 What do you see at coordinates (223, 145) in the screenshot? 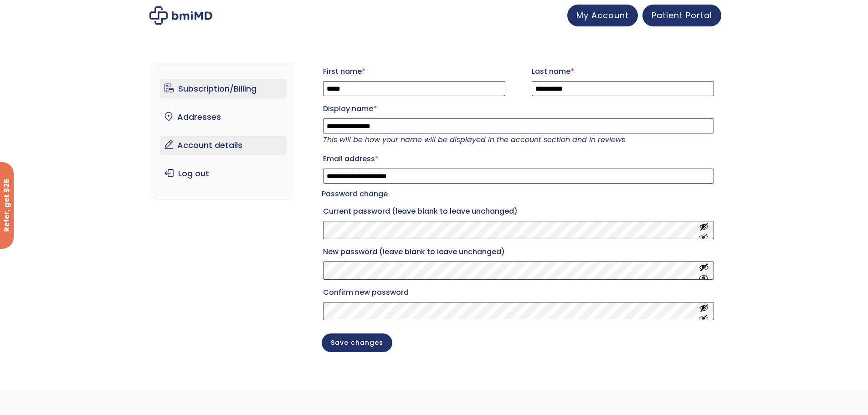
I see `a: Account details` at bounding box center [223, 145].